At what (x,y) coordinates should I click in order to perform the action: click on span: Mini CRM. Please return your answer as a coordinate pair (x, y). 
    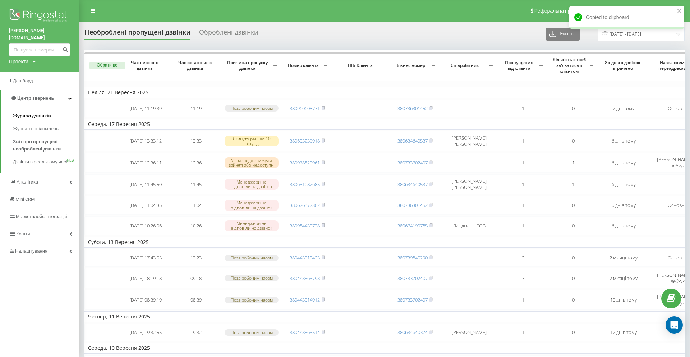
    Looking at the image, I should click on (25, 199).